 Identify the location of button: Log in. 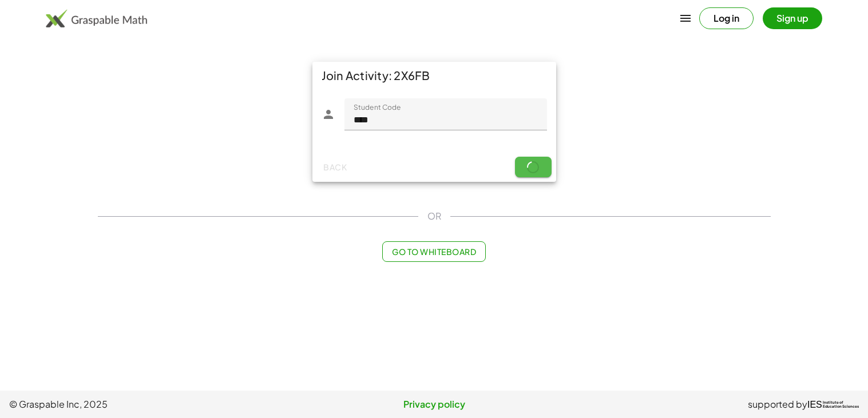
(726, 18).